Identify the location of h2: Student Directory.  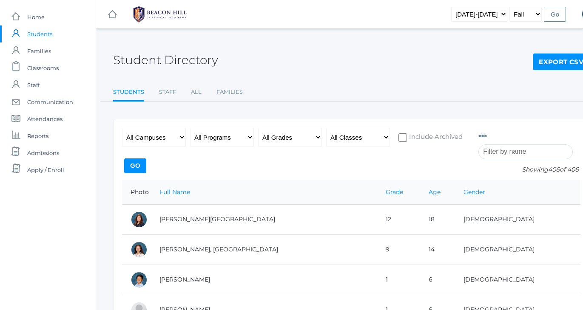
(165, 60).